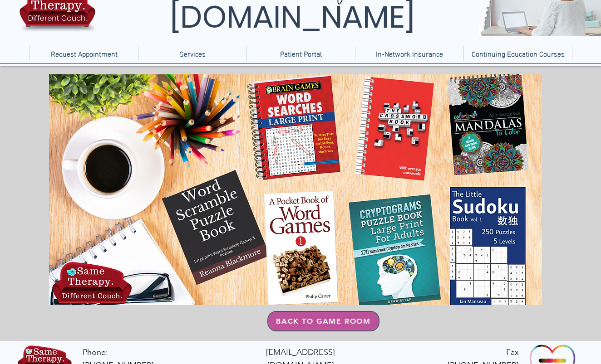 The image size is (601, 364). Describe the element at coordinates (301, 53) in the screenshot. I see `a: Patient Portal` at that location.